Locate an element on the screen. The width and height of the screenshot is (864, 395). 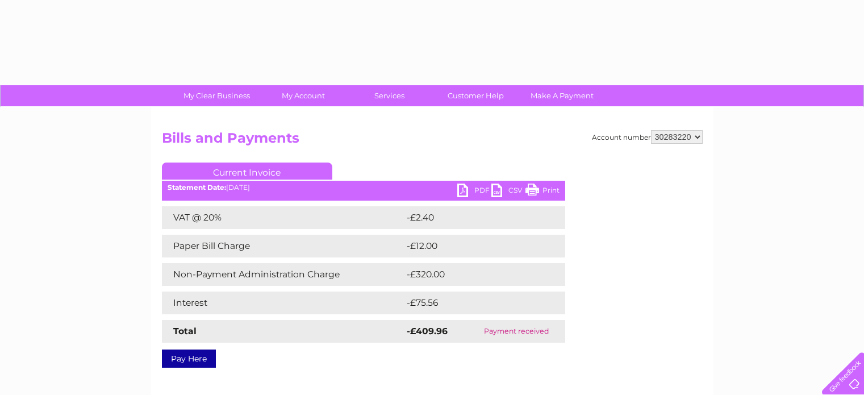
a: CSV is located at coordinates (508, 191).